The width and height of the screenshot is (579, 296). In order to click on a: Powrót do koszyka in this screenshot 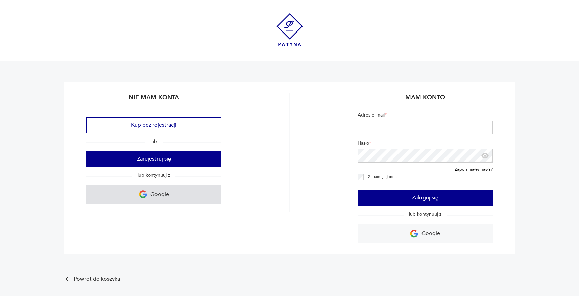, I will do `click(290, 279)`.